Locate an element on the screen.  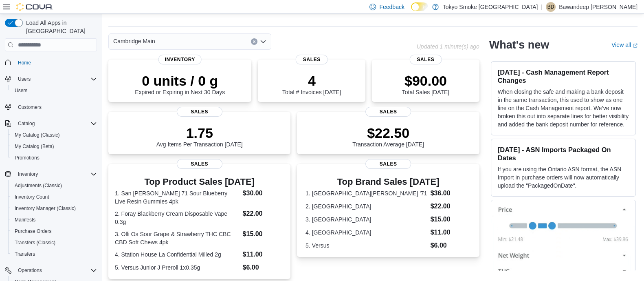
dt: 3. Olli Os Sour Grape & Strawberry THC CBC CBD Soft Chews 4pk is located at coordinates (177, 238).